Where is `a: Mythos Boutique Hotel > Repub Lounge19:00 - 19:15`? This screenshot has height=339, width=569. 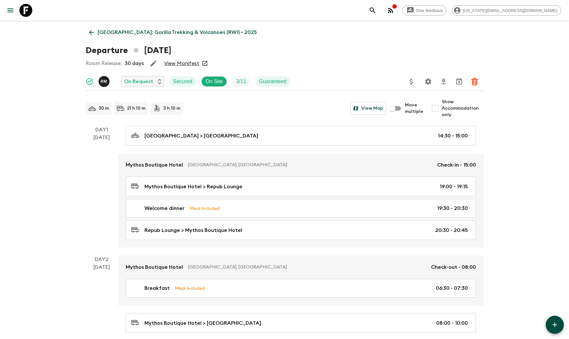
a: Mythos Boutique Hotel > Repub Lounge19:00 - 19:15 is located at coordinates (301, 186).